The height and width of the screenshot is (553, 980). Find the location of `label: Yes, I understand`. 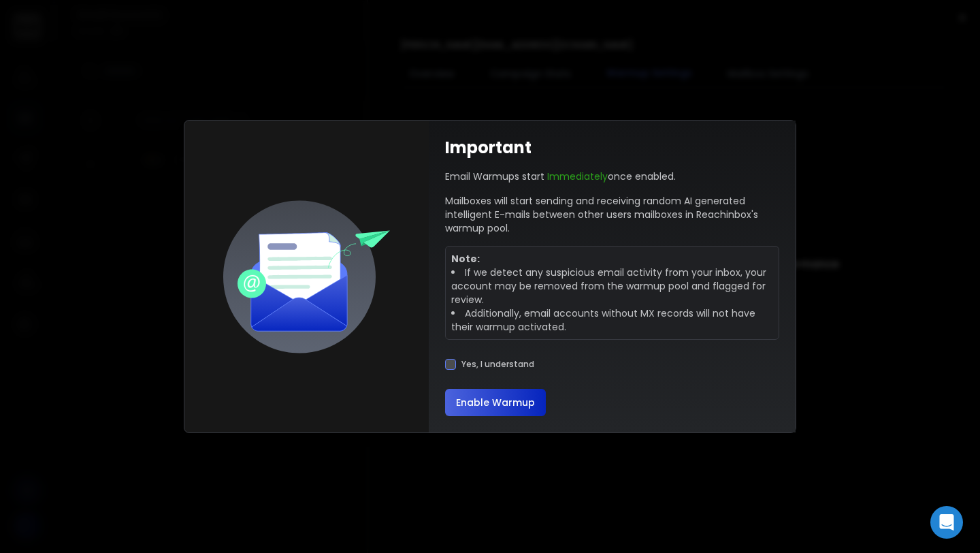

label: Yes, I understand is located at coordinates (498, 364).